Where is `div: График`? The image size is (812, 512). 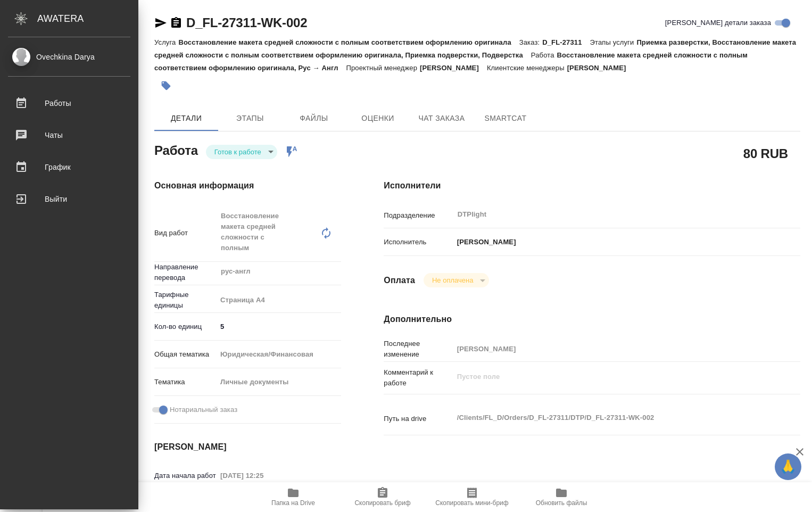
div: График is located at coordinates (70, 167).